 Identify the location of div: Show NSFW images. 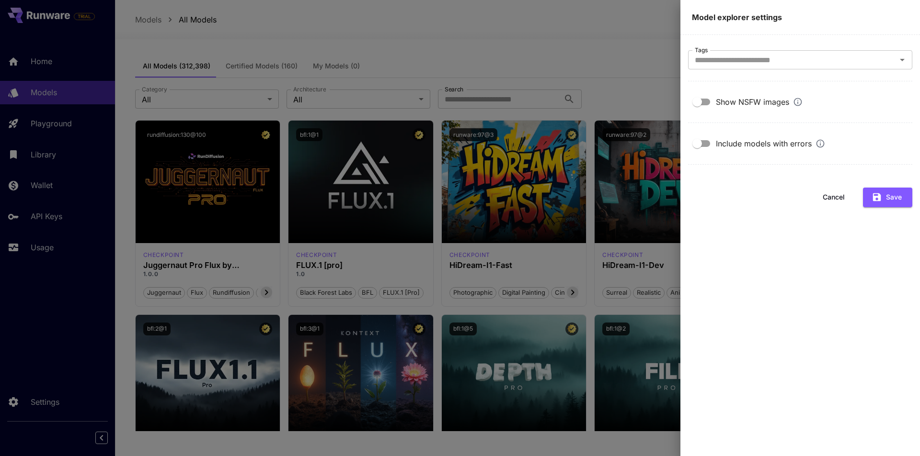
(759, 102).